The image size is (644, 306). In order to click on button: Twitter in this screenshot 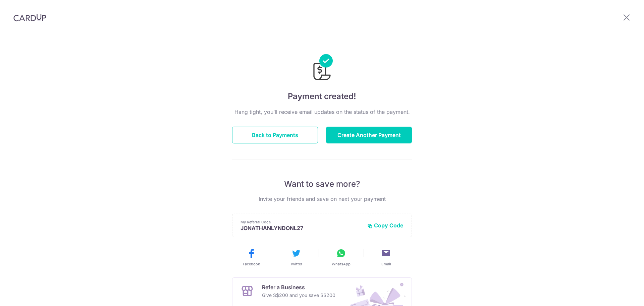, I will do `click(296, 257)`.